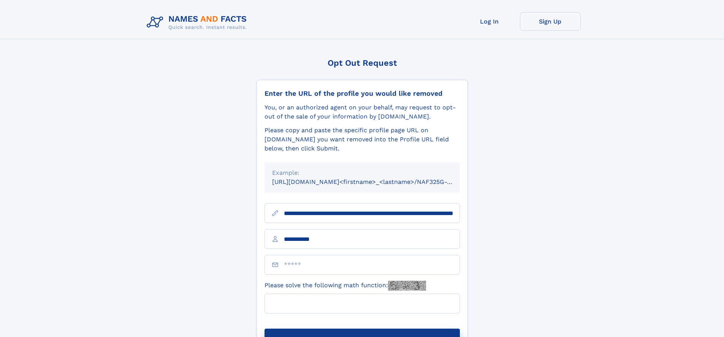  What do you see at coordinates (362, 94) in the screenshot?
I see `div: Enter the URL of the profile you would like removed` at bounding box center [362, 94].